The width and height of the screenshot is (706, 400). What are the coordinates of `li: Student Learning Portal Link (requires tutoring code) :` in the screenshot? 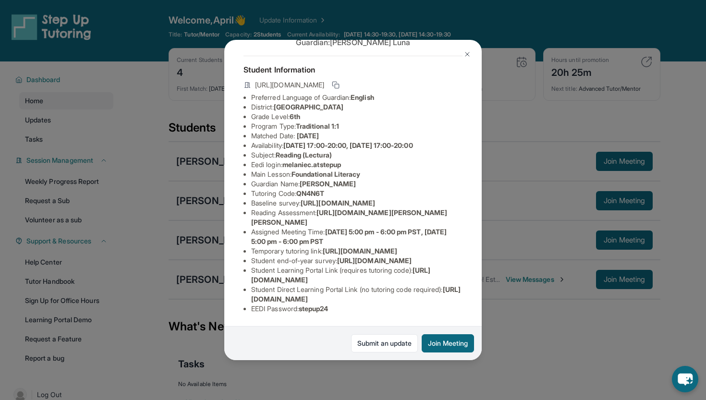 It's located at (357, 275).